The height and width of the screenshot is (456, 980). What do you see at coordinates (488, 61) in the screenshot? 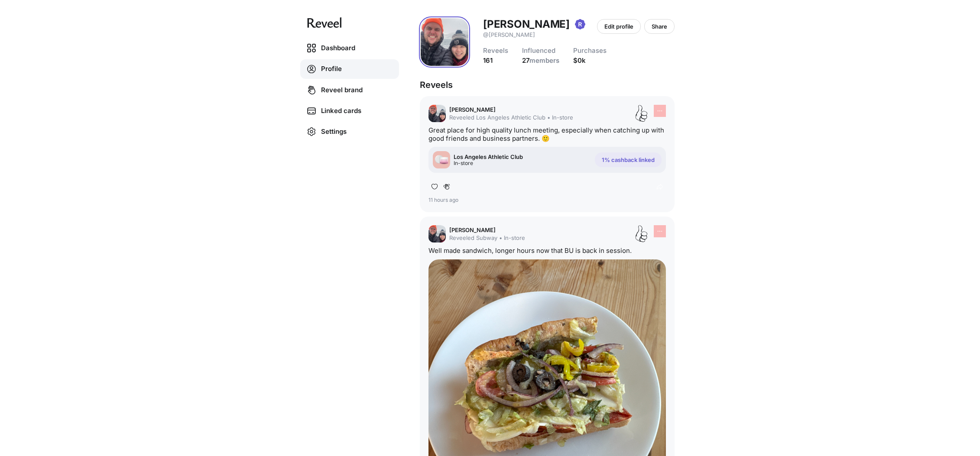
I see `p: 161` at bounding box center [488, 61].